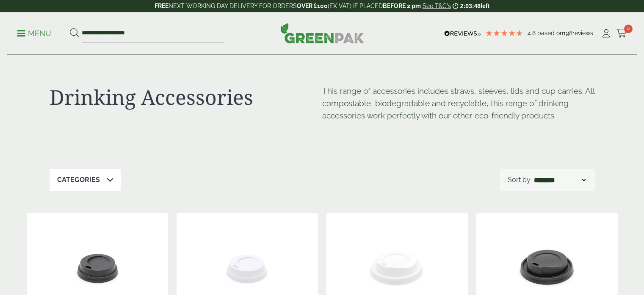 Image resolution: width=644 pixels, height=295 pixels. What do you see at coordinates (622, 33) in the screenshot?
I see `i: Cart` at bounding box center [622, 33].